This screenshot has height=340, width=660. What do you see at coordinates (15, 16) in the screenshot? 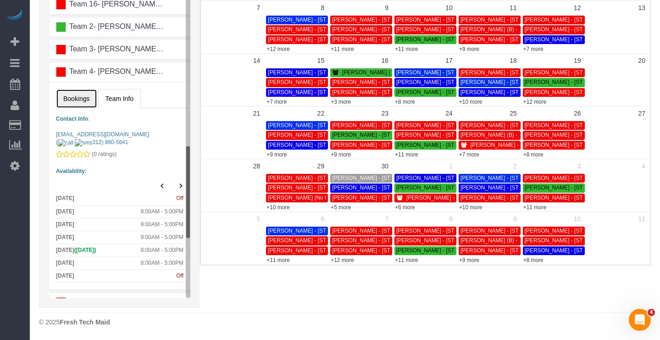
I see `img: Automaid Logo` at bounding box center [15, 16].